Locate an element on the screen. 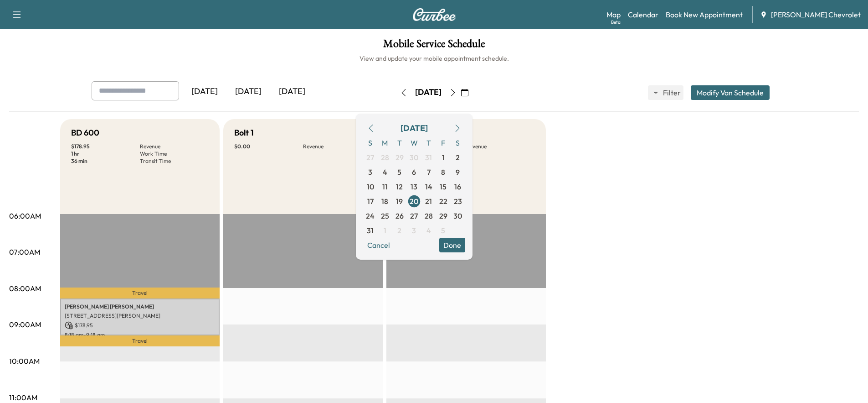 The height and width of the screenshot is (403, 868). span: 7 is located at coordinates (429, 172).